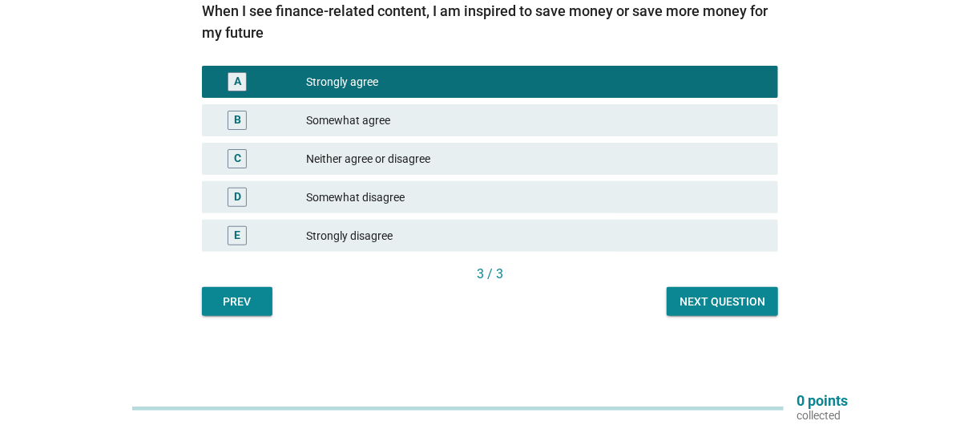  What do you see at coordinates (722, 302) in the screenshot?
I see `div: Next question` at bounding box center [722, 302].